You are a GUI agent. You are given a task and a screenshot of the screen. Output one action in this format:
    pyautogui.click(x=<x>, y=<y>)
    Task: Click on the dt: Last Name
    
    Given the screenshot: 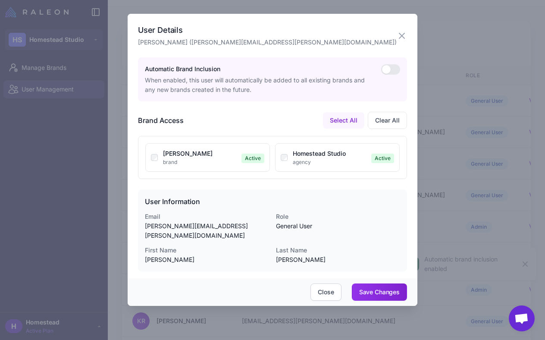 What is the action you would take?
    pyautogui.click(x=338, y=250)
    